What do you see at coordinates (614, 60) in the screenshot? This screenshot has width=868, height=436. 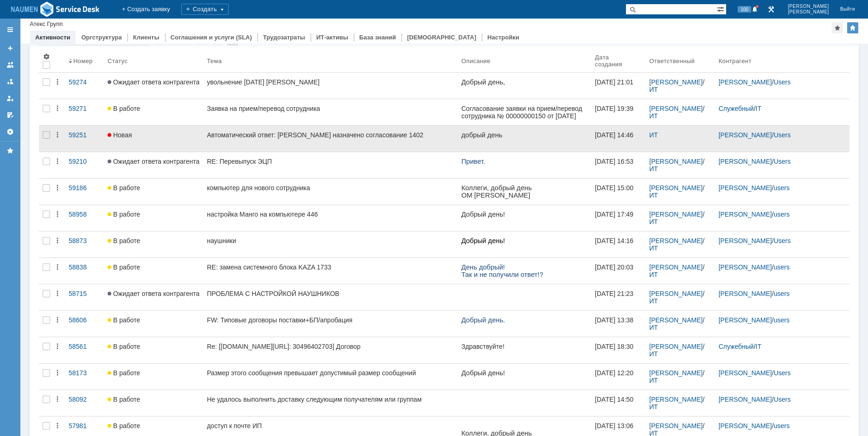 I see `div: Дата создания` at bounding box center [614, 60].